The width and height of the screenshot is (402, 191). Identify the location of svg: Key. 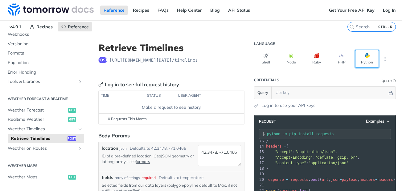
(101, 84).